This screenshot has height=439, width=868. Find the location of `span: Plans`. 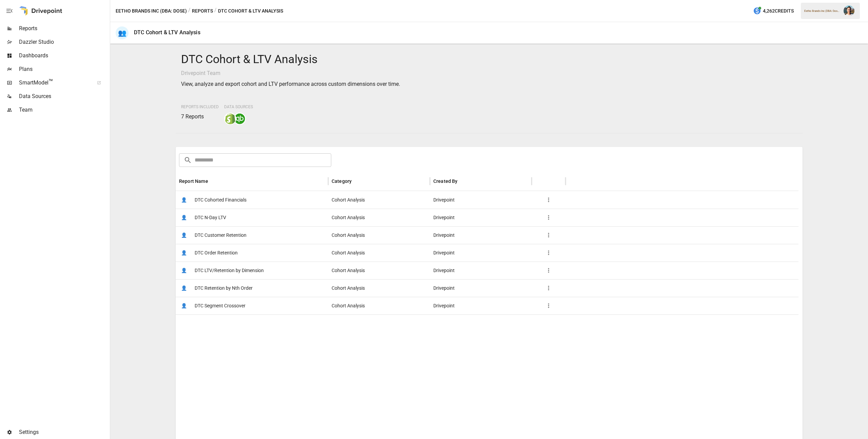

span: Plans is located at coordinates (64, 69).